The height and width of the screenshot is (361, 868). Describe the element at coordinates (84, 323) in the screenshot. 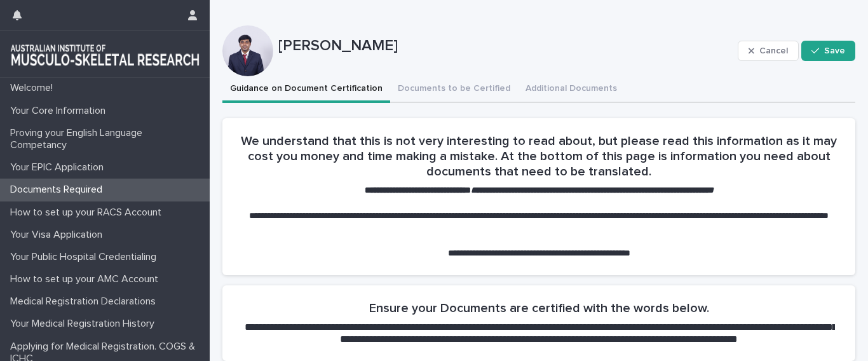

I see `p: Your Medical Registration History` at that location.